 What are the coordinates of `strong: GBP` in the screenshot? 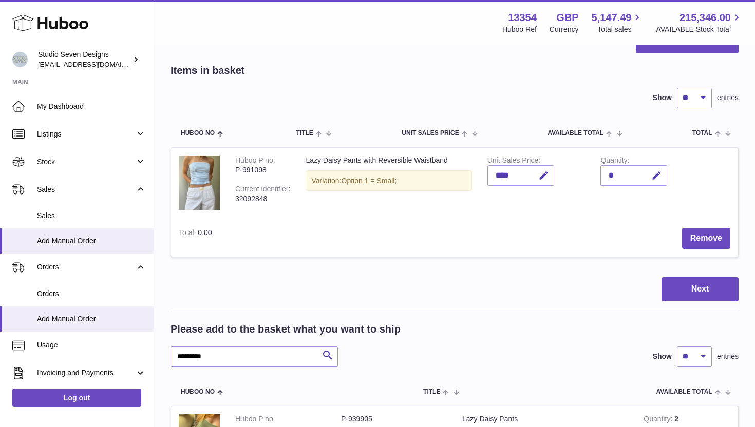 It's located at (567, 17).